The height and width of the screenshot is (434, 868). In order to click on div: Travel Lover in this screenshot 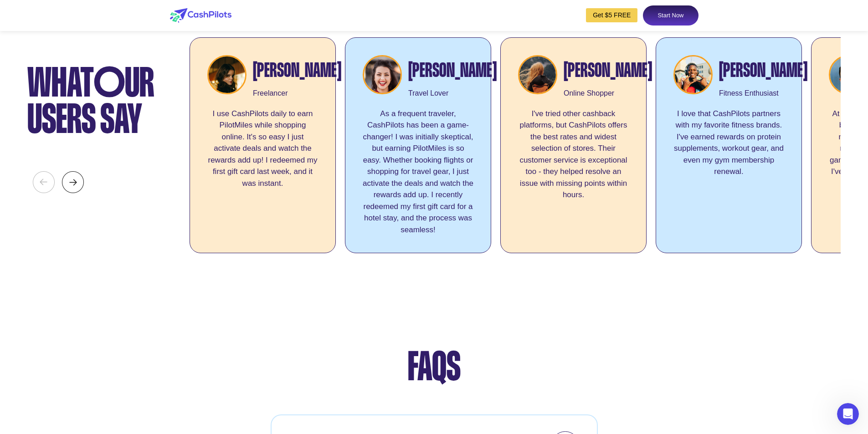, I will do `click(452, 93)`.